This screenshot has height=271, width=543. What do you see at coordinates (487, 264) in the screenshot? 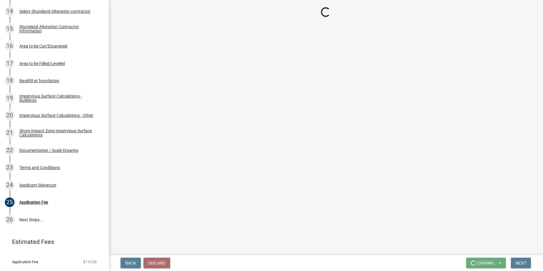
I see `span: Loading...` at bounding box center [487, 264].